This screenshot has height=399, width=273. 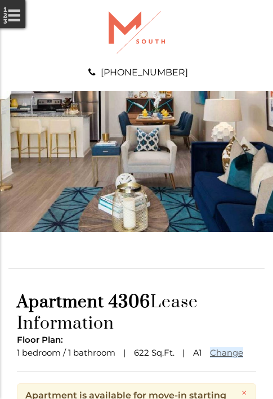 I want to click on a: Change, so click(x=226, y=353).